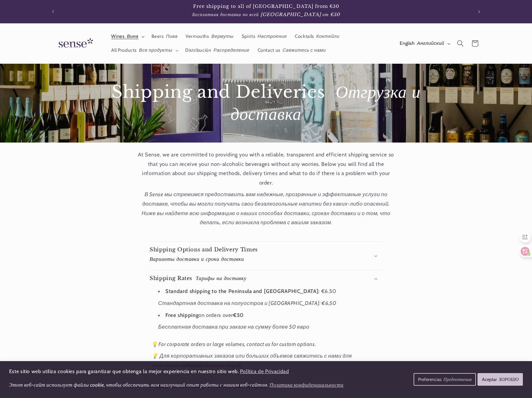  Describe the element at coordinates (217, 50) in the screenshot. I see `a: Distribución Распределение` at that location.